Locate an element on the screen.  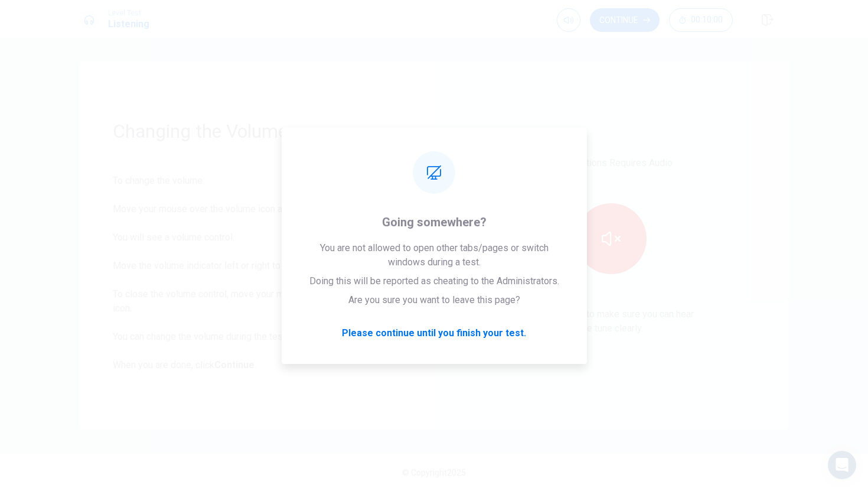
button: Continue is located at coordinates (624, 20).